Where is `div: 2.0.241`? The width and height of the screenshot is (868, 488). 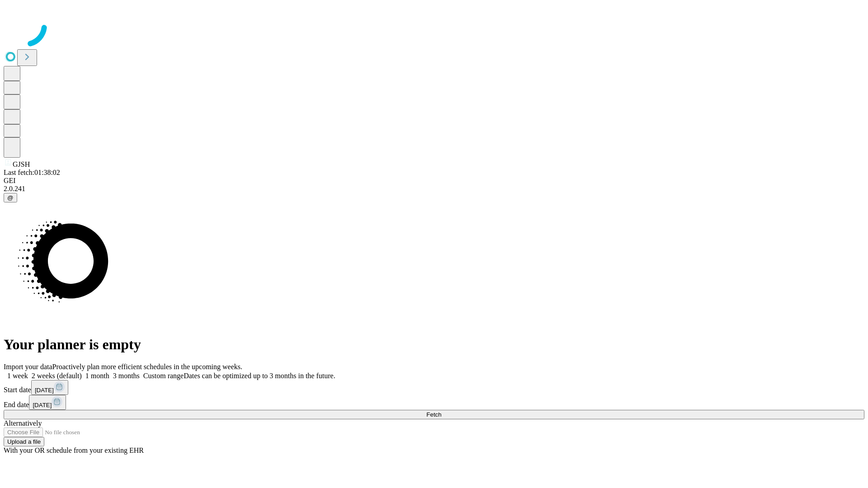 div: 2.0.241 is located at coordinates (434, 189).